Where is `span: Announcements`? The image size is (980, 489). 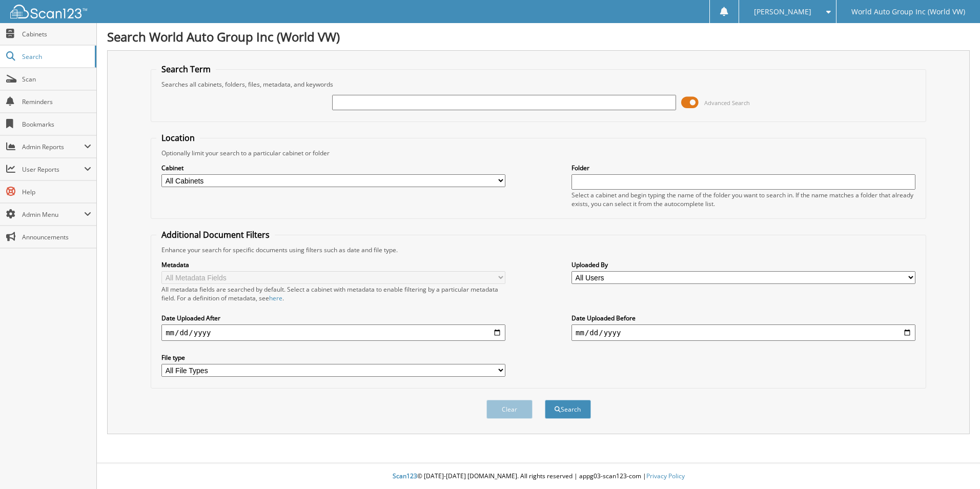
span: Announcements is located at coordinates (56, 237).